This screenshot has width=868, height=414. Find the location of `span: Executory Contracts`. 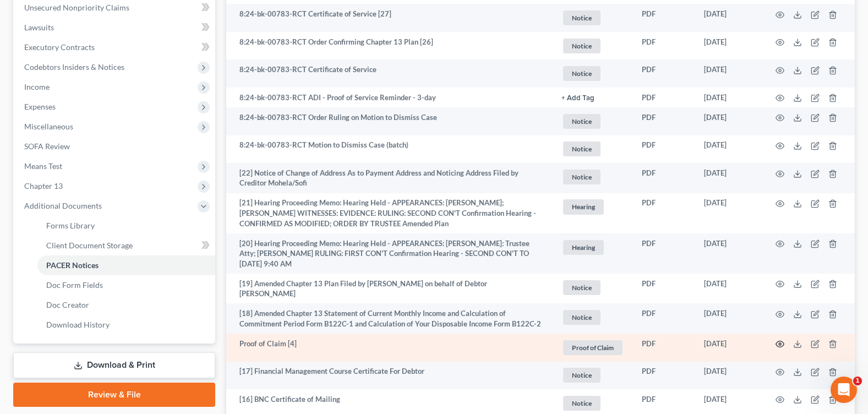

span: Executory Contracts is located at coordinates (60, 46).